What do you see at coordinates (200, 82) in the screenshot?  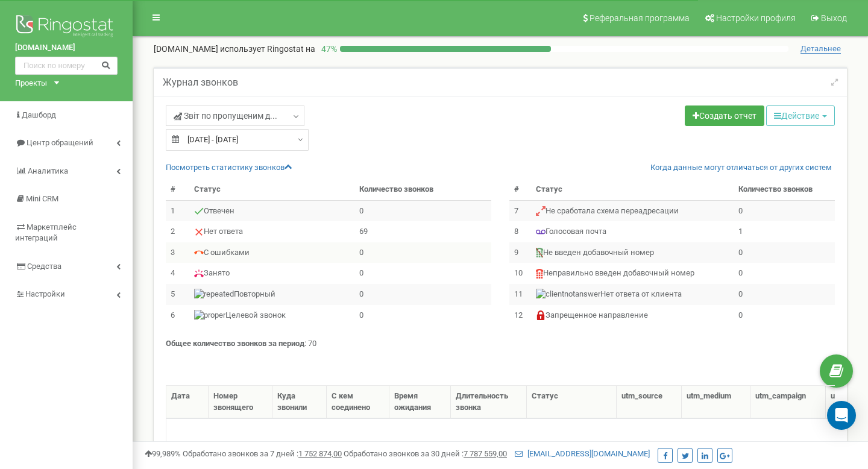 I see `h5: Журнал звонков` at bounding box center [200, 82].